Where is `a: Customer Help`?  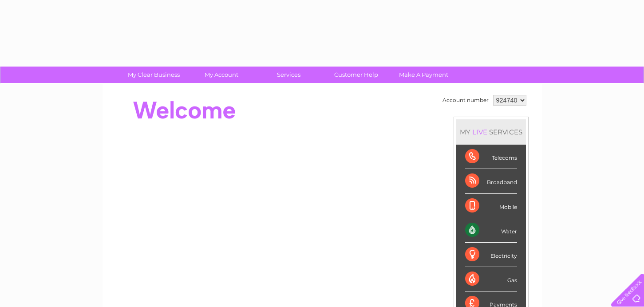
a: Customer Help is located at coordinates (356, 75).